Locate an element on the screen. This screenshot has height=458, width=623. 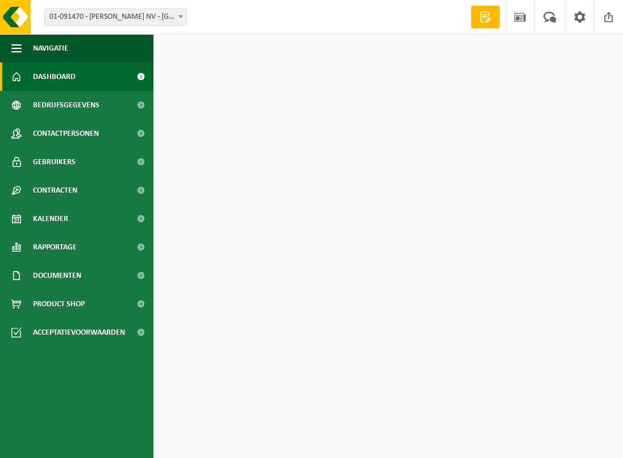
span: 01-091470 - MYLLE H. NV - BELLEGEM is located at coordinates (115, 17).